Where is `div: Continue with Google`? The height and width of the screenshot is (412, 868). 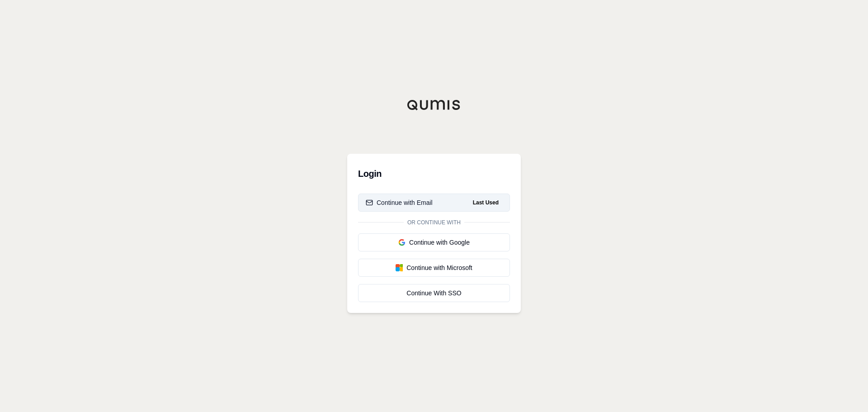 div: Continue with Google is located at coordinates (434, 243).